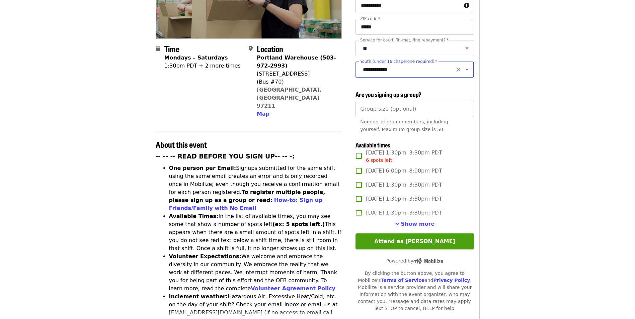 This screenshot has width=635, height=319. What do you see at coordinates (296, 62) in the screenshot?
I see `strong: Portland Warehouse (503-972-2993)` at bounding box center [296, 62].